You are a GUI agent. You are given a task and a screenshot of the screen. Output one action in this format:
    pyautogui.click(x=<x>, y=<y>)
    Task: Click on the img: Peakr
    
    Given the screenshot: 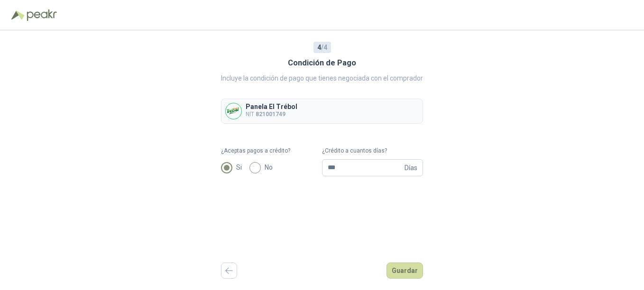 What is the action you would take?
    pyautogui.click(x=42, y=15)
    